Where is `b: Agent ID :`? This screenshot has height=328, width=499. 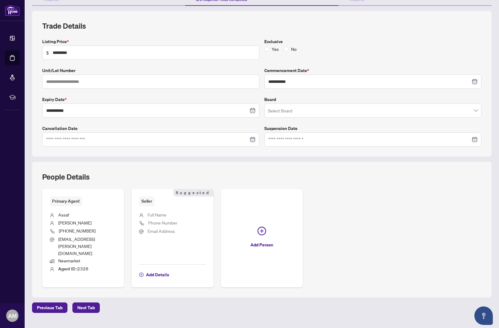
b: Agent ID : is located at coordinates (68, 269).